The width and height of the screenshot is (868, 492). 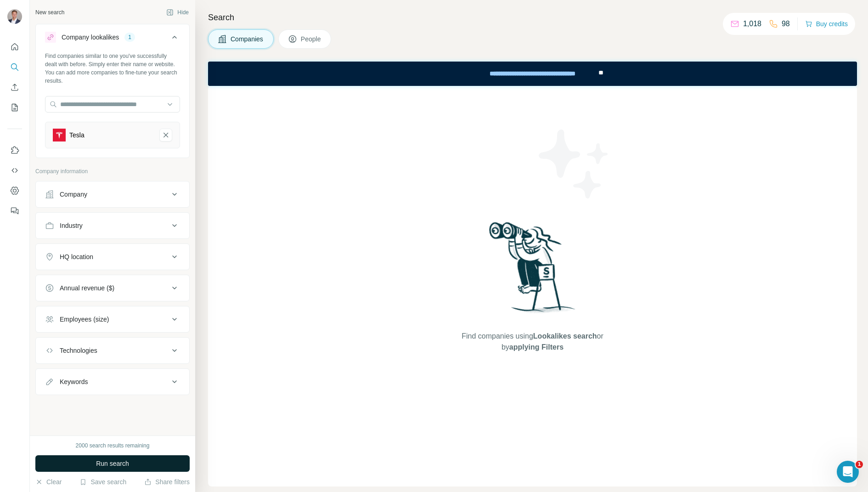 What do you see at coordinates (73, 194) in the screenshot?
I see `div: Company` at bounding box center [73, 194].